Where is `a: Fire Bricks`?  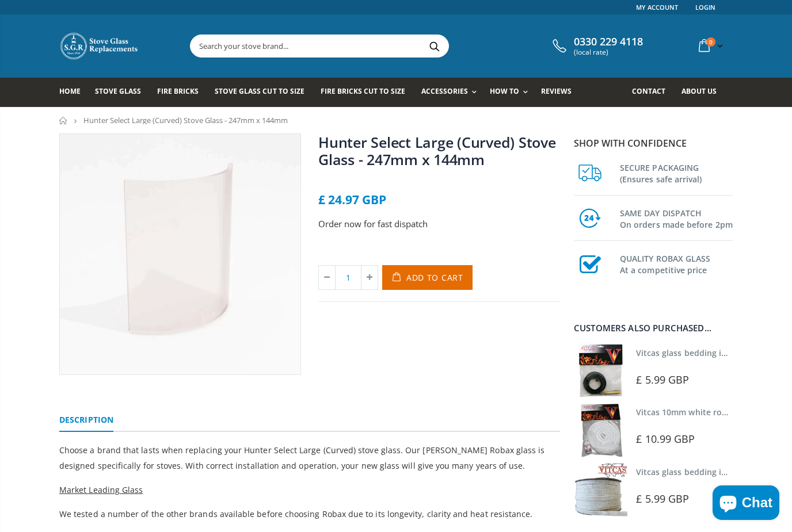 a: Fire Bricks is located at coordinates (182, 92).